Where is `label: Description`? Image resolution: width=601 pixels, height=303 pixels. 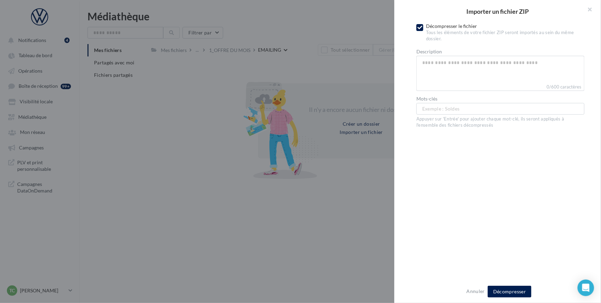
label: Description is located at coordinates (501, 52).